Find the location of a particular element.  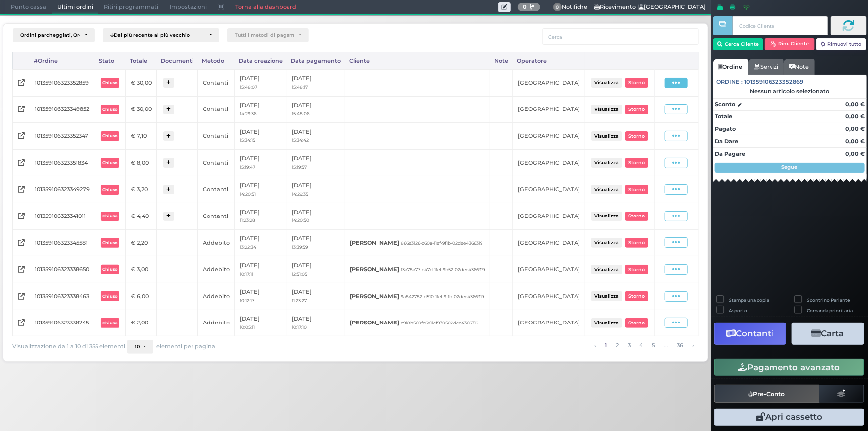

label: Comanda prioritaria is located at coordinates (830, 310).